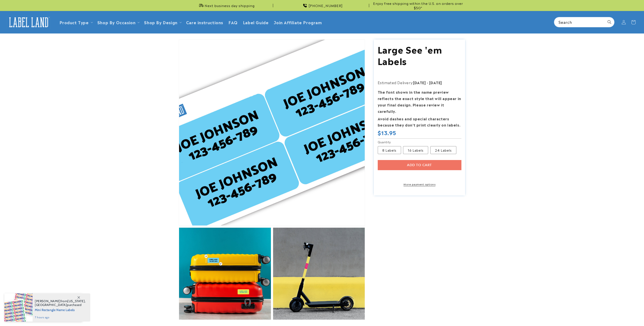 The image size is (644, 326). I want to click on summary: Shop By Occasion, so click(118, 22).